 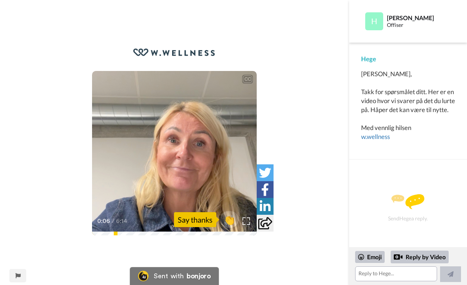 What do you see at coordinates (199, 276) in the screenshot?
I see `div: bonjoro` at bounding box center [199, 276].